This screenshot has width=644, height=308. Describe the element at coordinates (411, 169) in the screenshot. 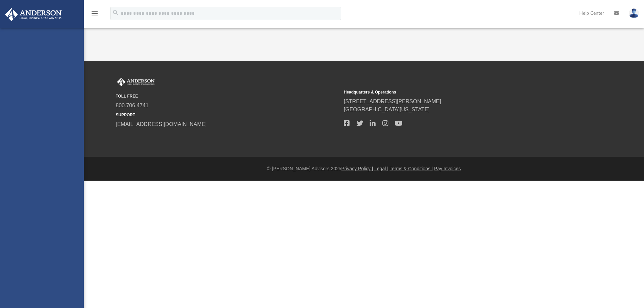

I see `a: Terms & Conditions |` at that location.